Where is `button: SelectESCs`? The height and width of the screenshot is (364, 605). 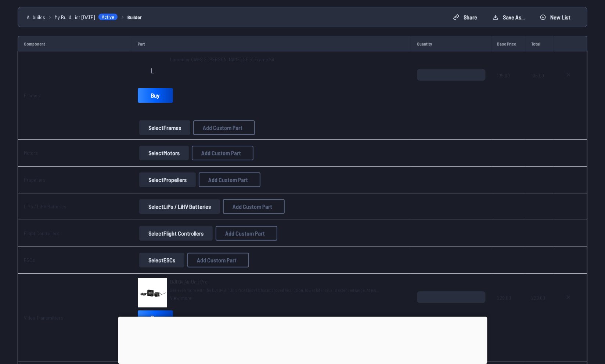 button: SelectESCs is located at coordinates (161, 260).